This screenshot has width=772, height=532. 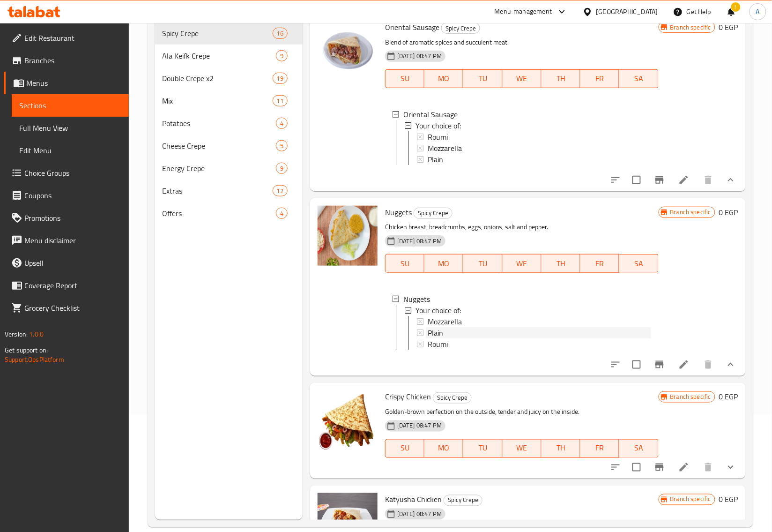 I want to click on span: Menus, so click(x=74, y=83).